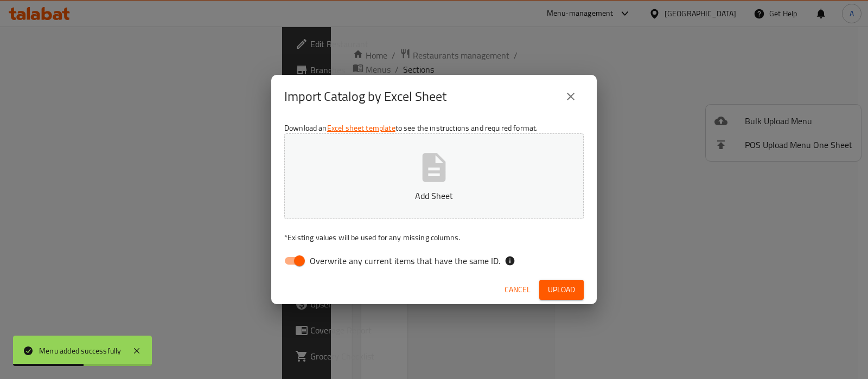 The width and height of the screenshot is (868, 379). Describe the element at coordinates (434, 197) in the screenshot. I see `div: Download an to see the instructions and required format.` at that location.